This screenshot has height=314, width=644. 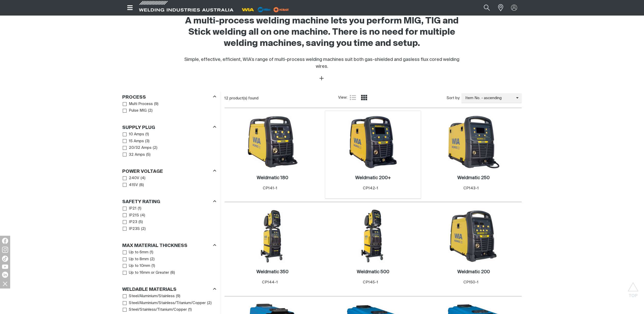 I want to click on span: Pulse MIG, so click(x=138, y=111).